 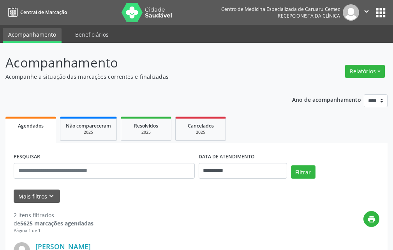 I want to click on i: keyboard_arrow_down, so click(x=51, y=196).